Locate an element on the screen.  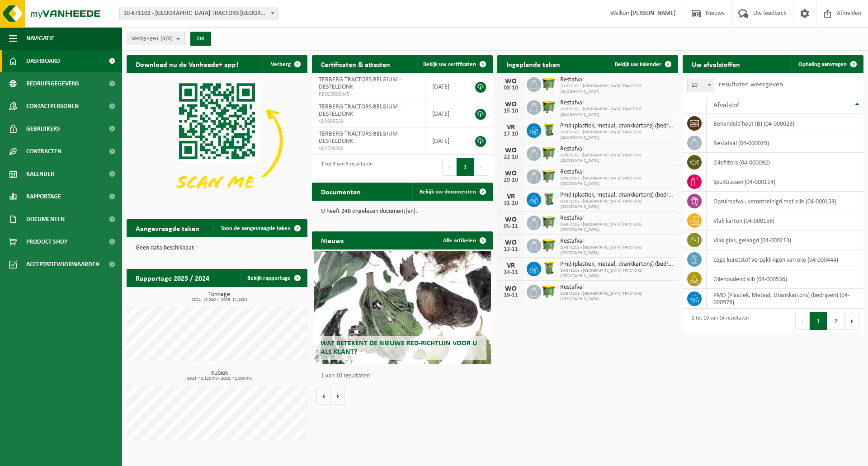
span: Verberg is located at coordinates (281, 64).